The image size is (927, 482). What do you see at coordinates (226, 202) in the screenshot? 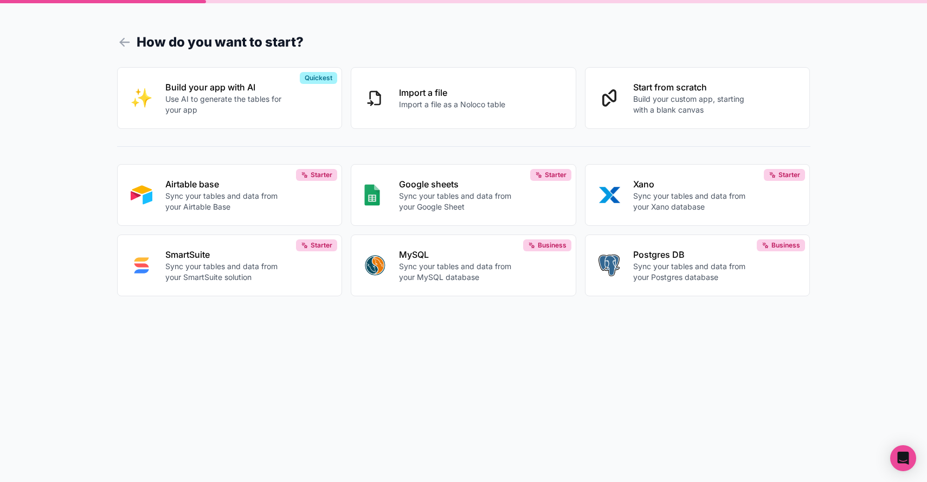
I see `p: Sync your tables and data from your Airtable Base` at bounding box center [226, 202].